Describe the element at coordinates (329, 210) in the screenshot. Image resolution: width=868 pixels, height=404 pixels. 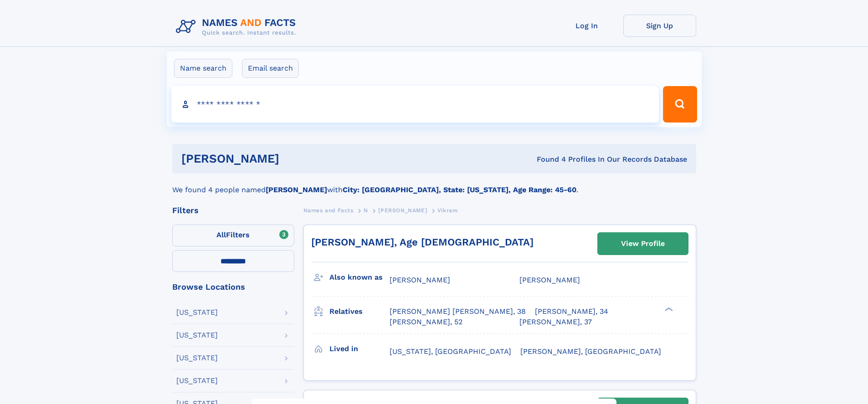
I see `a: Names and Facts` at that location.